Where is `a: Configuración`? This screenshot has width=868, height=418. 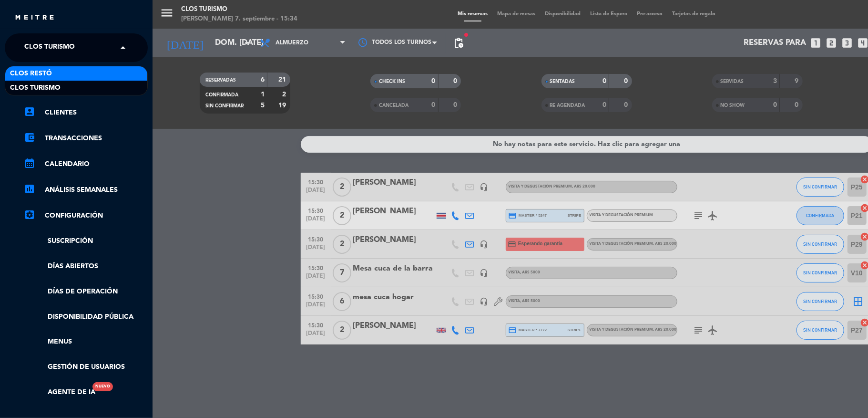
a: Configuración is located at coordinates (86, 216).